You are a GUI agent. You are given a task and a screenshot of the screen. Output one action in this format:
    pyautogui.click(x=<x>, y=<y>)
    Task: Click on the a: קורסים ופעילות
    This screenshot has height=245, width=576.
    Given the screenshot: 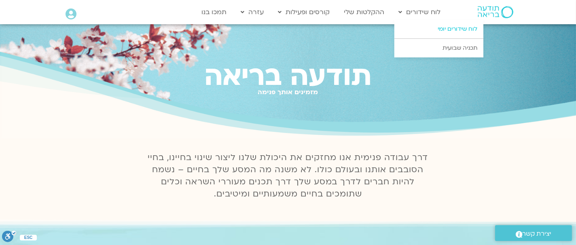 What is the action you would take?
    pyautogui.click(x=304, y=12)
    